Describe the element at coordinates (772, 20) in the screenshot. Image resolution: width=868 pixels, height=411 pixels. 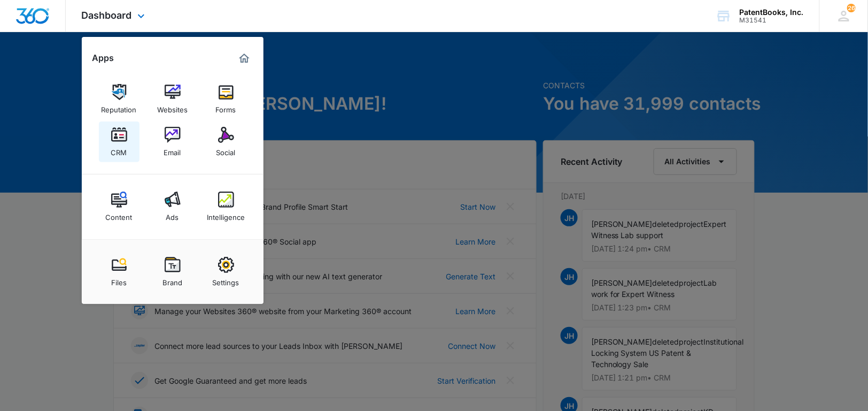
I see `div: account id` at that location.